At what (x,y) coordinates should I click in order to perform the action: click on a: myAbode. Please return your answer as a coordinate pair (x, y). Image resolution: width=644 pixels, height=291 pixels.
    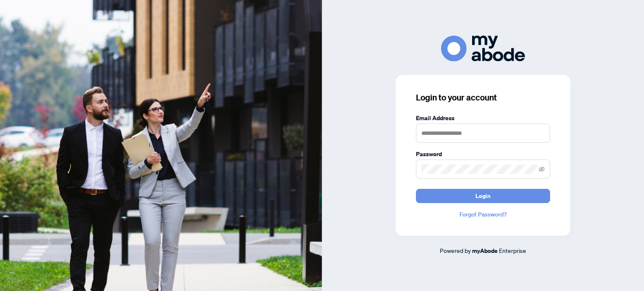
    Looking at the image, I should click on (485, 251).